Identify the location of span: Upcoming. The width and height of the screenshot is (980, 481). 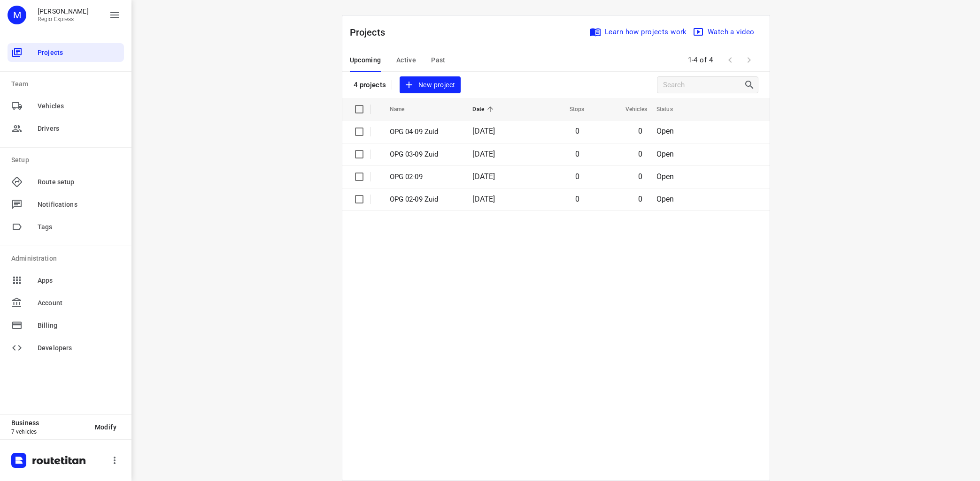
(365, 60).